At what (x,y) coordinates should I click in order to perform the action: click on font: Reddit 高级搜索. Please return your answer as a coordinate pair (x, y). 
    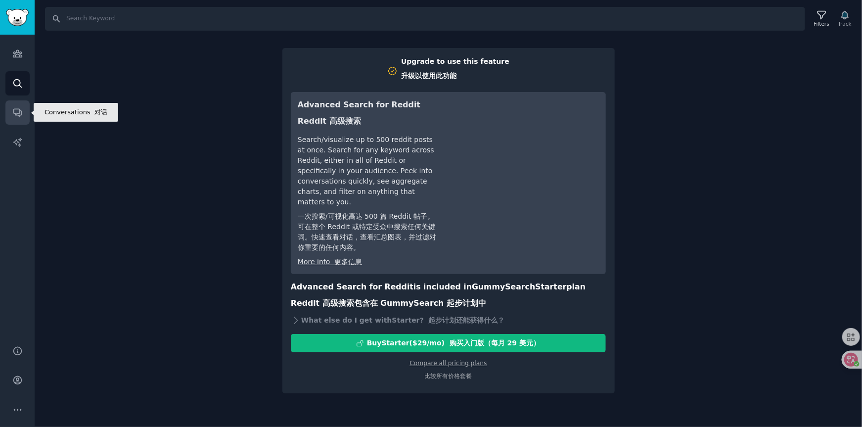
    Looking at the image, I should click on (329, 121).